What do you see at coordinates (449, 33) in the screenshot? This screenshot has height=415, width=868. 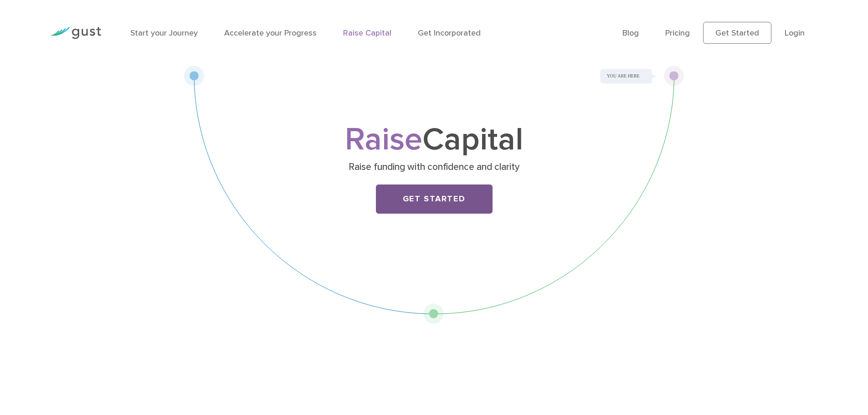 I see `a: Get Incorporated` at bounding box center [449, 33].